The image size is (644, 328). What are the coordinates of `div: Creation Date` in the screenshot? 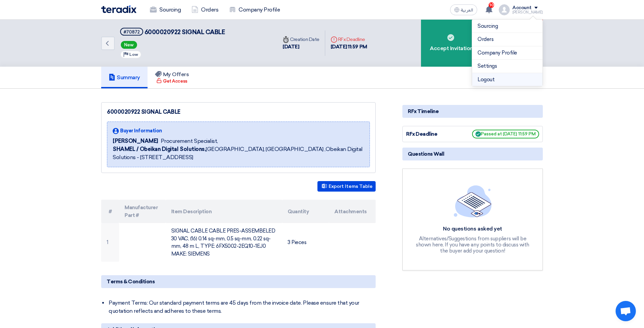 It's located at (301, 39).